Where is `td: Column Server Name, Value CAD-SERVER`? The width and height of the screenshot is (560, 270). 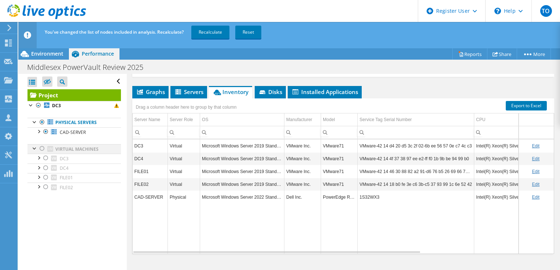
td: Column Server Name, Value CAD-SERVER is located at coordinates (150, 197).